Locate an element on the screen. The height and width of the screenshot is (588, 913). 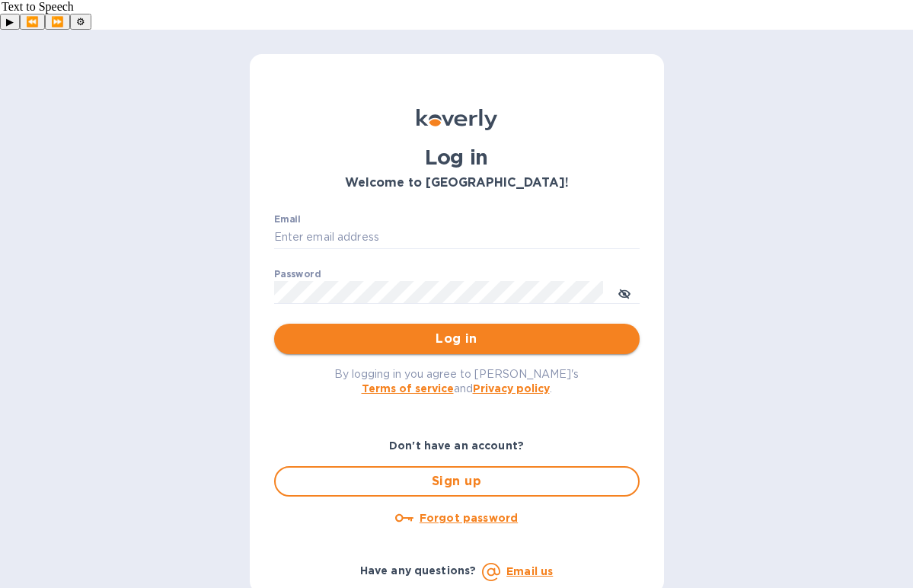
b: Email us is located at coordinates (529, 571).